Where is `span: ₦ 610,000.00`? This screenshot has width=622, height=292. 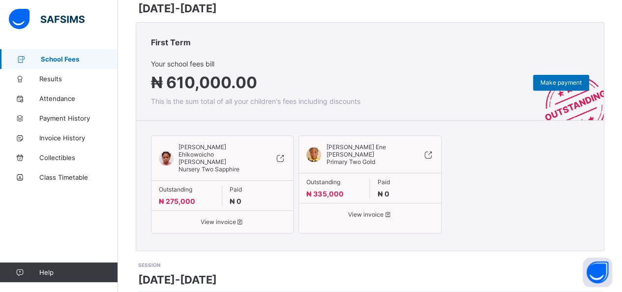
span: ₦ 610,000.00 is located at coordinates (204, 82).